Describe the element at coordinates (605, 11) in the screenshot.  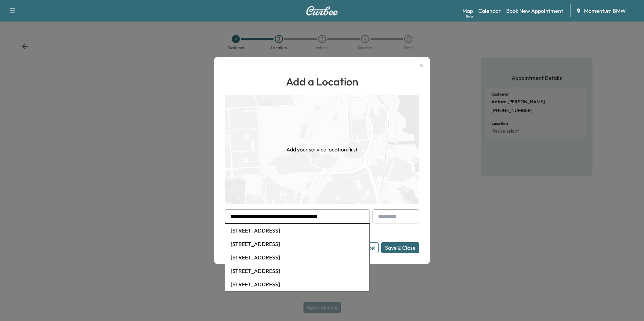
I see `span: Momentum BMW` at that location.